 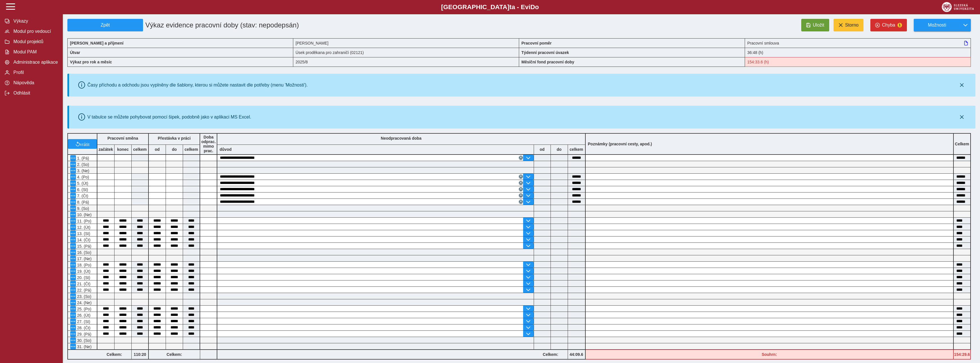 I want to click on div: V tabulce se můžete pohybovat pomocí šipek, podobně jako v aplikaci MS Excel., so click(x=169, y=117).